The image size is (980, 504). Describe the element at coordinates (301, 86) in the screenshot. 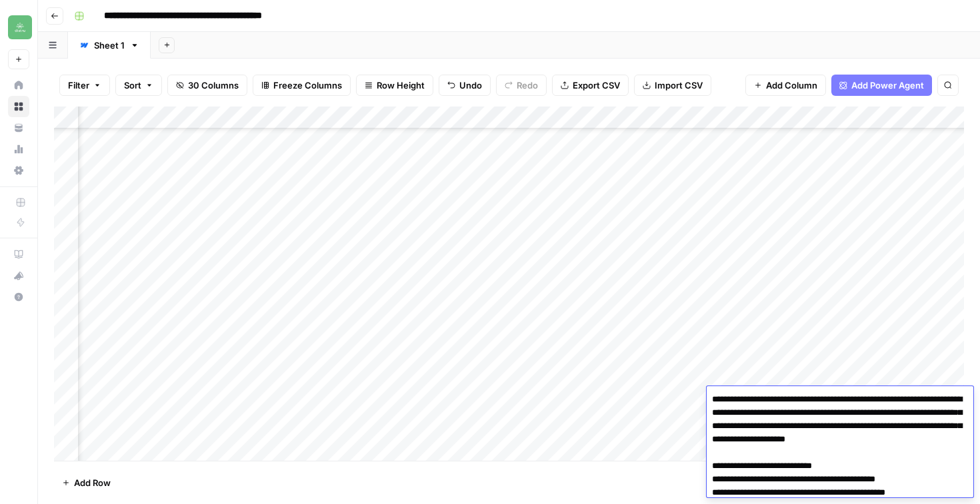

I see `button: Freeze Columns` at that location.